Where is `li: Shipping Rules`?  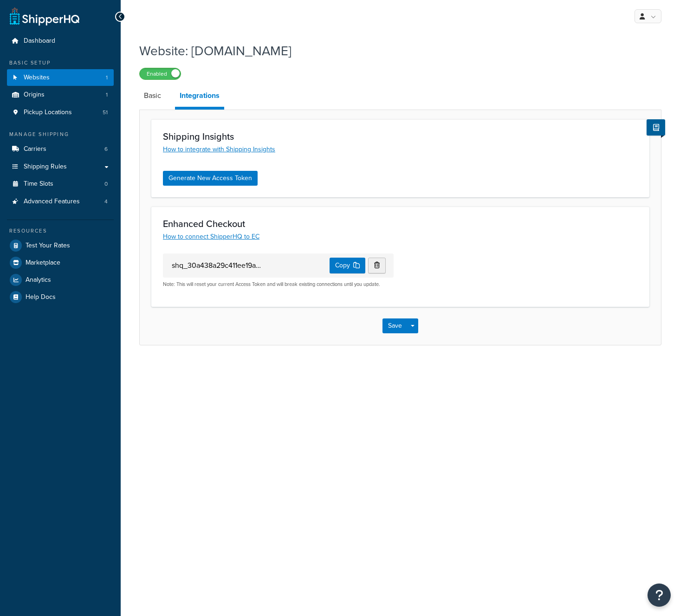 li: Shipping Rules is located at coordinates (60, 167).